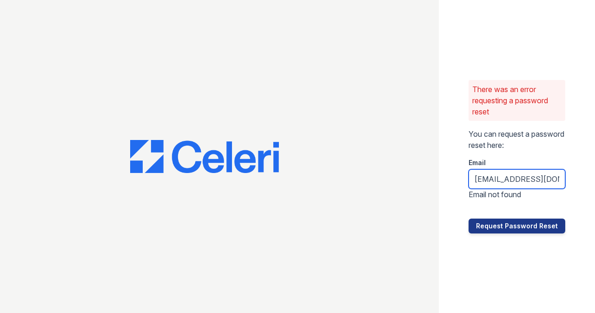  What do you see at coordinates (494, 194) in the screenshot?
I see `span: Email not found` at bounding box center [494, 194].